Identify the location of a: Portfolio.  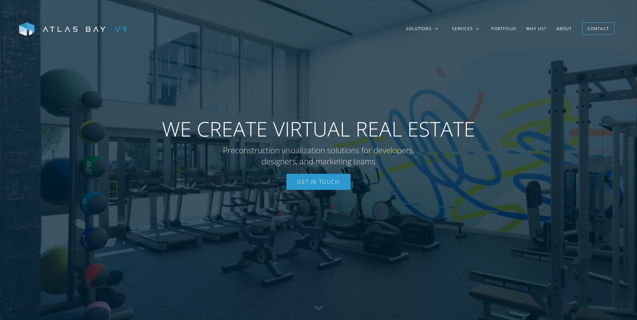
(503, 29).